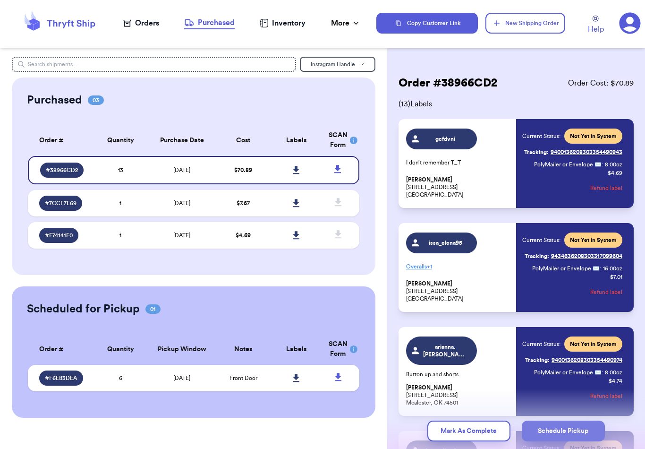 The image size is (645, 449). I want to click on th: Notes, so click(243, 349).